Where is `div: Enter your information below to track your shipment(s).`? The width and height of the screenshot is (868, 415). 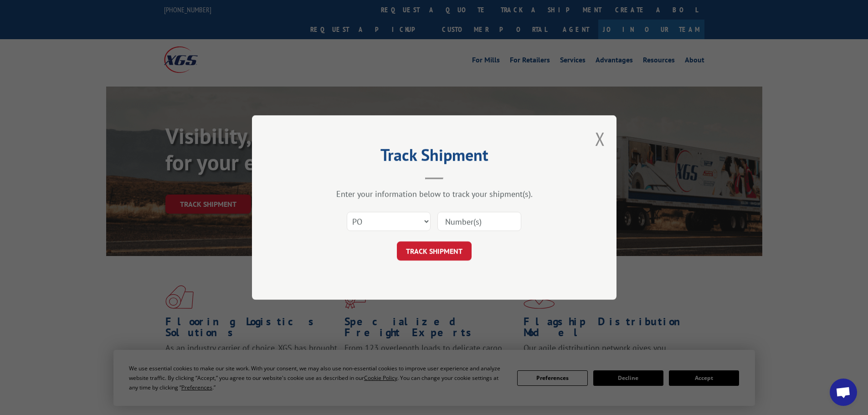 div: Enter your information below to track your shipment(s). is located at coordinates (434, 193).